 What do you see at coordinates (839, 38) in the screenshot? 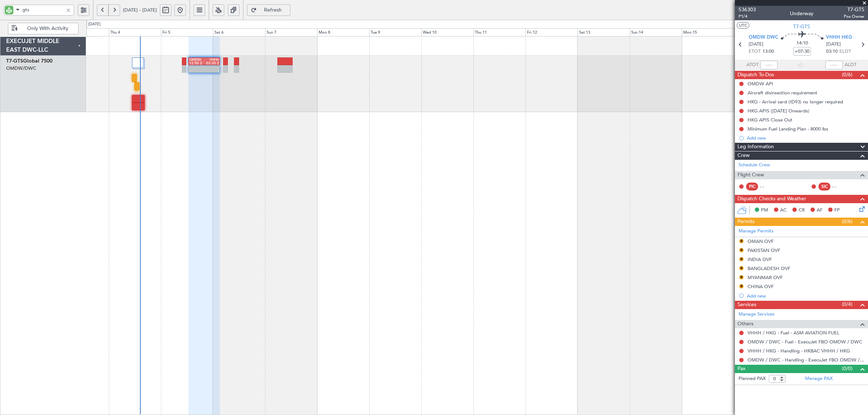
I see `span: VHHH HKG` at bounding box center [839, 38].